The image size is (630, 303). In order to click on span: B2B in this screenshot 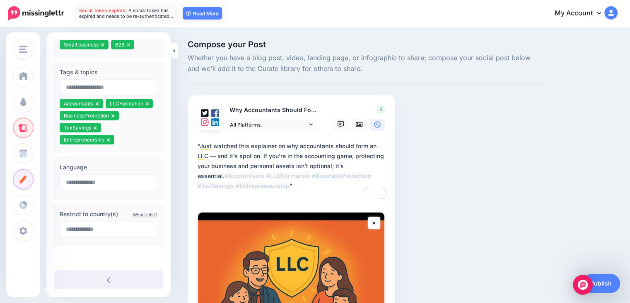, I will do `click(120, 44)`.